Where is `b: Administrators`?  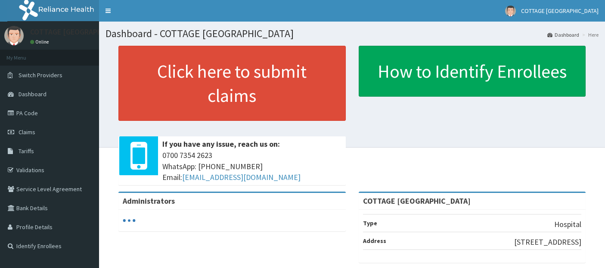 b: Administrators is located at coordinates (149, 200).